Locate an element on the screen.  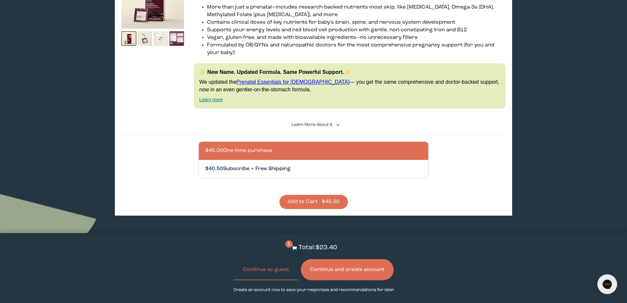
p: Create an account now to save your responses and recommendations for later is located at coordinates (314, 289).